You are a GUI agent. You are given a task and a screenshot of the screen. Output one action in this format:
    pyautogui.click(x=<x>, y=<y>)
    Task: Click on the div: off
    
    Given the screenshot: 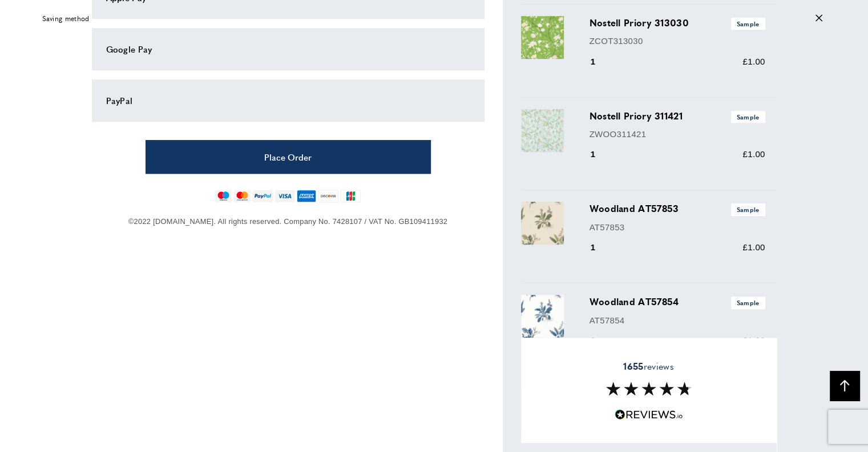 What is the action you would take?
    pyautogui.click(x=434, y=18)
    